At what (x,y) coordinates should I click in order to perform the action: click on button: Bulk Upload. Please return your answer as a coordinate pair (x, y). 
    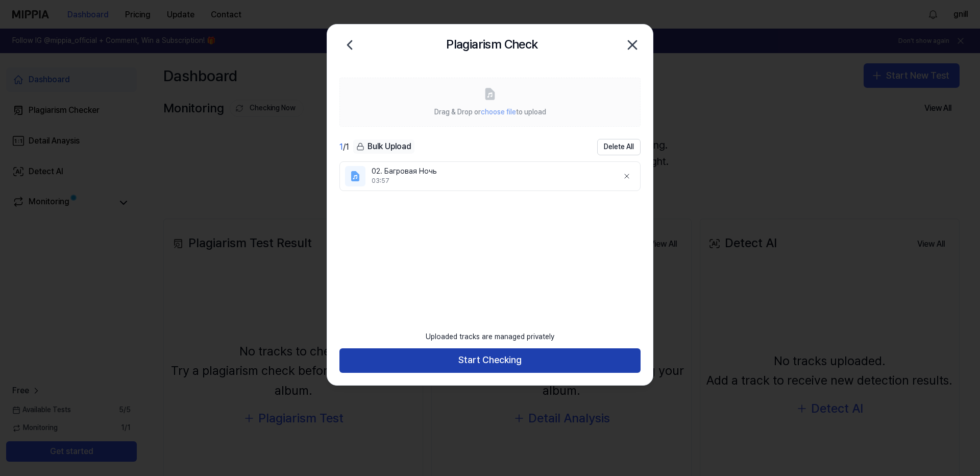
    Looking at the image, I should click on (384, 146).